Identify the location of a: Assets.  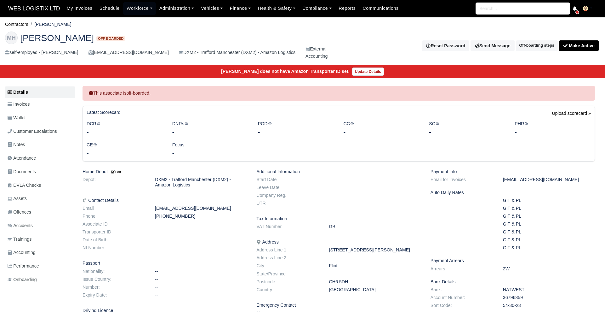
(40, 198).